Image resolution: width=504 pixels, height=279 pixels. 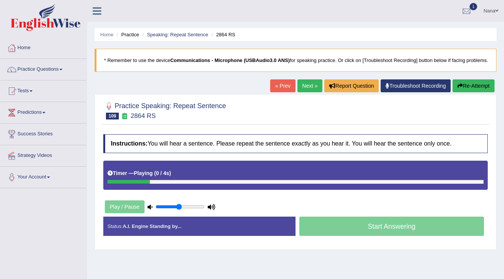 What do you see at coordinates (44, 90) in the screenshot?
I see `a: Tests` at bounding box center [44, 90].